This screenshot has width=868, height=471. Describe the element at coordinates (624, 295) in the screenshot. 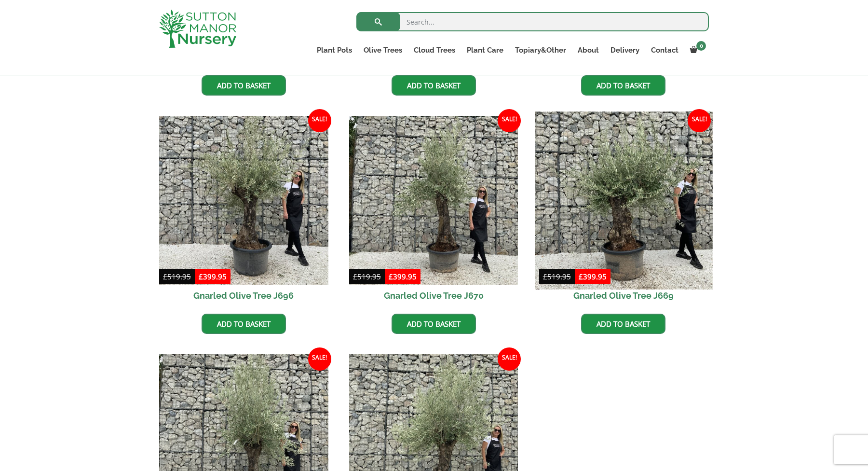

I see `h2: Gnarled Olive Tree J669` at that location.